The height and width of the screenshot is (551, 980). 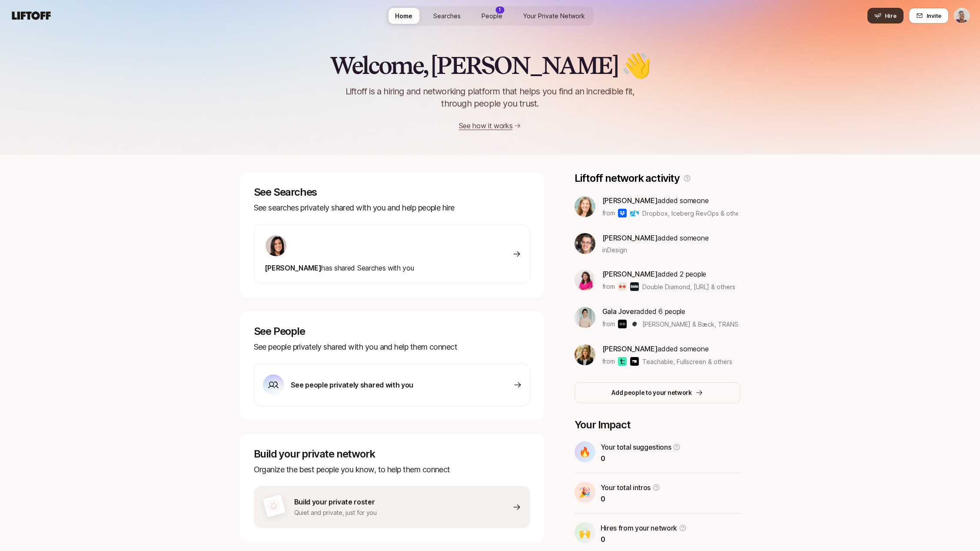 I want to click on p: Liftoff is a hiring and networking platform that helps you find an incredible fit, through people..., so click(x=490, y=97).